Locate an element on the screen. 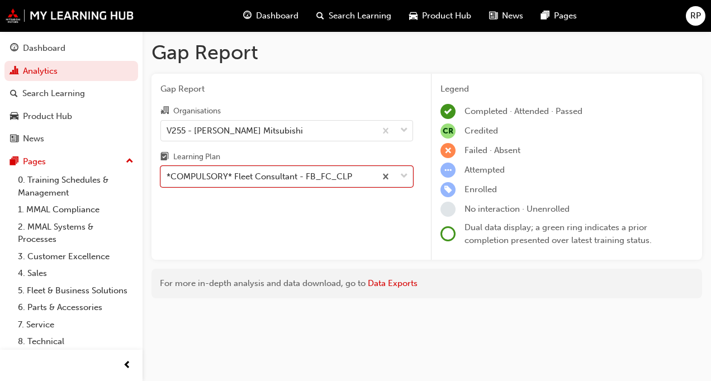 The height and width of the screenshot is (381, 711). a: pages-iconPages is located at coordinates (559, 16).